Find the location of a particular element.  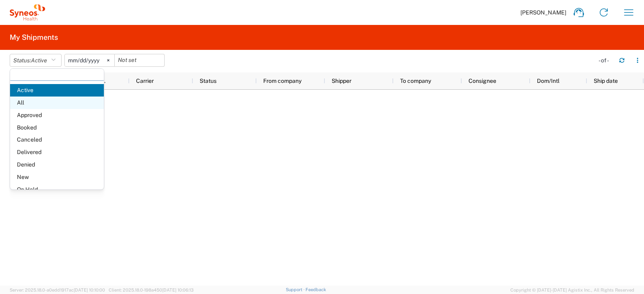

span: Delivered is located at coordinates (57, 152).